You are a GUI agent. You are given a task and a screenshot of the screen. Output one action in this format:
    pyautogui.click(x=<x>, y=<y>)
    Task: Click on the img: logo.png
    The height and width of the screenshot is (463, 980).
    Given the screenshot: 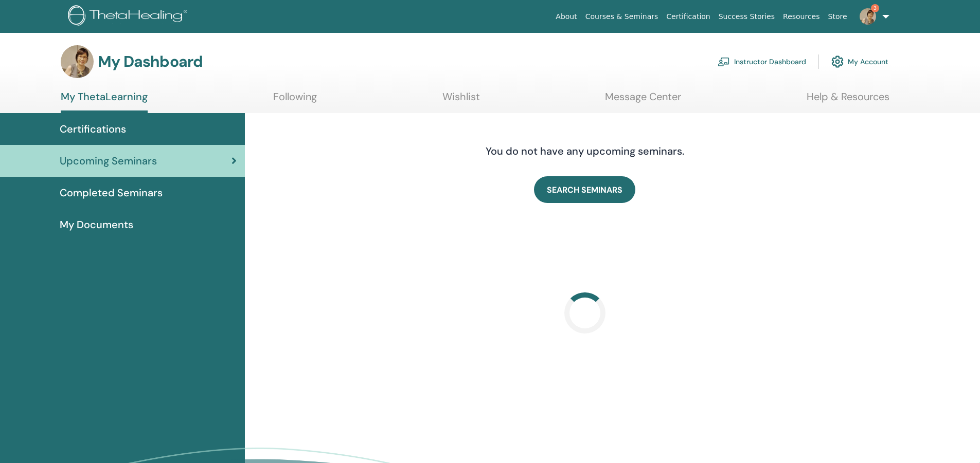 What is the action you would take?
    pyautogui.click(x=129, y=17)
    